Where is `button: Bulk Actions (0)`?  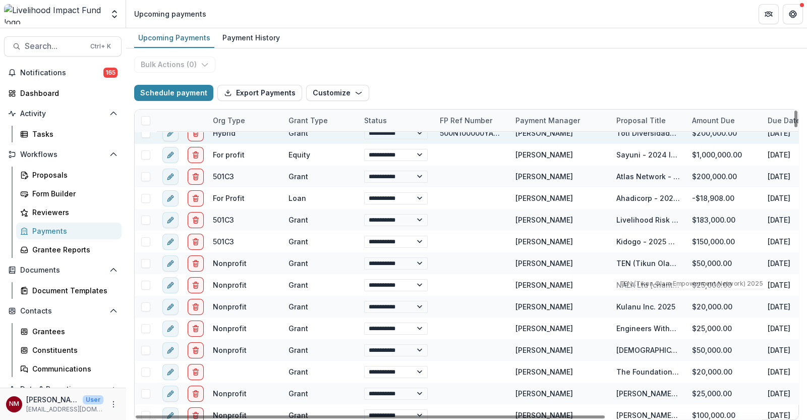
button: Bulk Actions (0) is located at coordinates (175, 65).